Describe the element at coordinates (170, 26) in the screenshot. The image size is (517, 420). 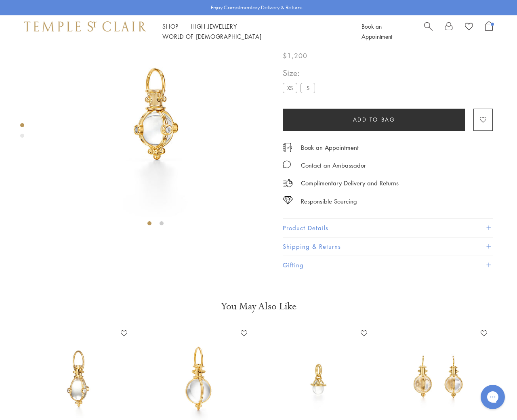
I see `a: ShopShop` at that location.